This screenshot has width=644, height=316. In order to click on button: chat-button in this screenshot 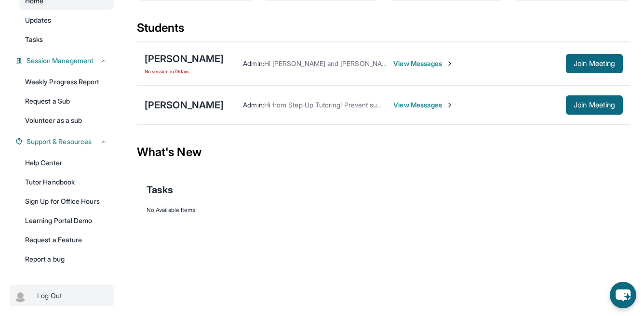, I will do `click(623, 295)`.